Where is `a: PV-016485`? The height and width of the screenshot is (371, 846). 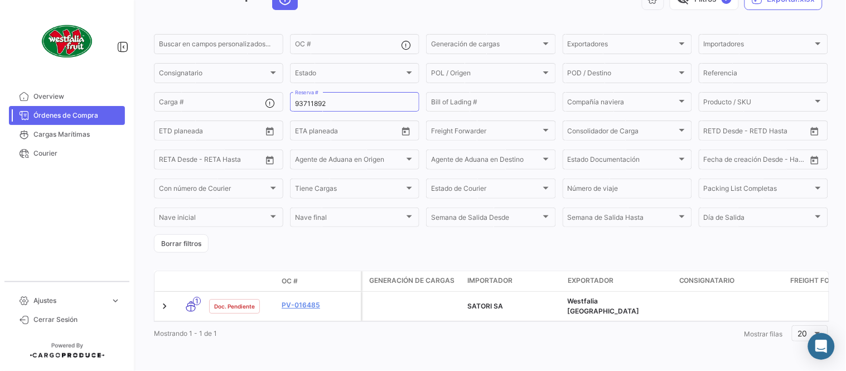
a: PV-016485 is located at coordinates (319, 305).